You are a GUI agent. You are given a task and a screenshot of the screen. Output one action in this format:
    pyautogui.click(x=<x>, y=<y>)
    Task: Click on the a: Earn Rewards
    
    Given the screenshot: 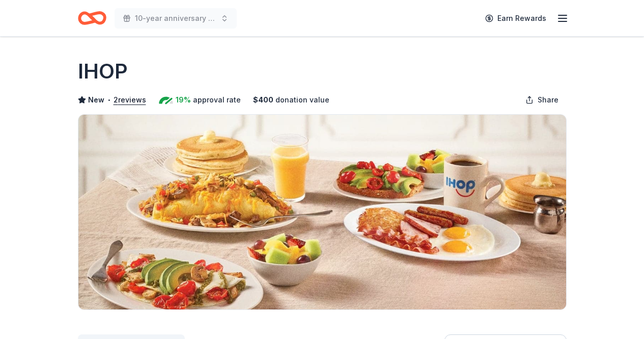 What is the action you would take?
    pyautogui.click(x=516, y=19)
    